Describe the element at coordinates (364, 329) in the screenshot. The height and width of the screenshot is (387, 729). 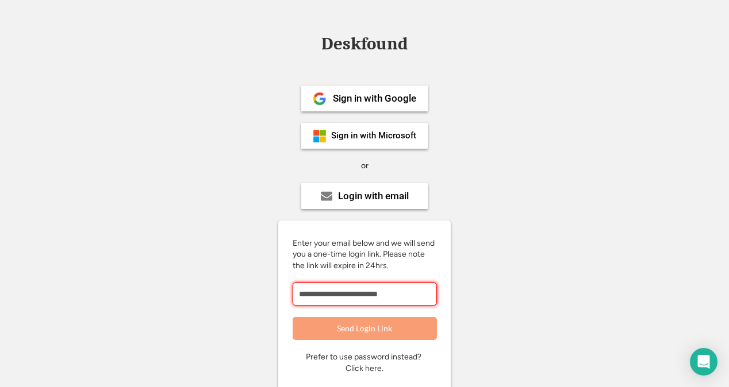
I see `button: Send Login Link` at that location.